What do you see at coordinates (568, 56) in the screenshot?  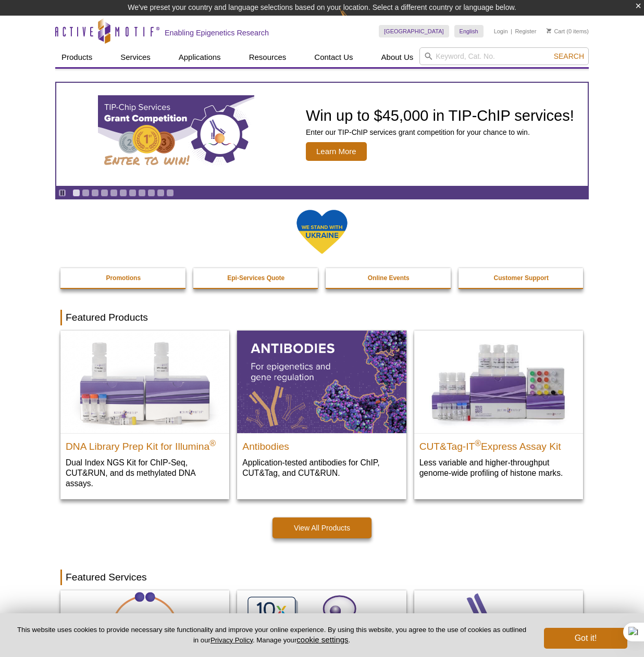 I see `span: Search` at bounding box center [568, 56].